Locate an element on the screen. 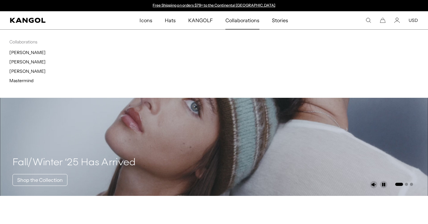 This screenshot has width=428, height=224. a: Icons is located at coordinates (146, 20).